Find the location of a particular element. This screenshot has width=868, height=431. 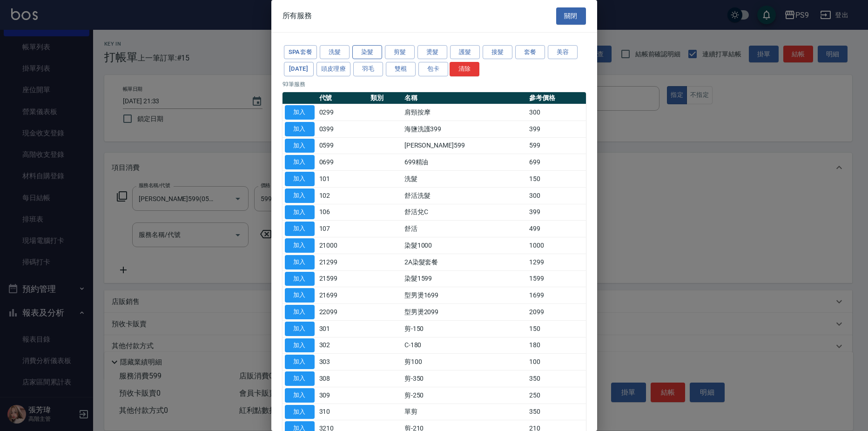

td: 302 is located at coordinates (343, 345).